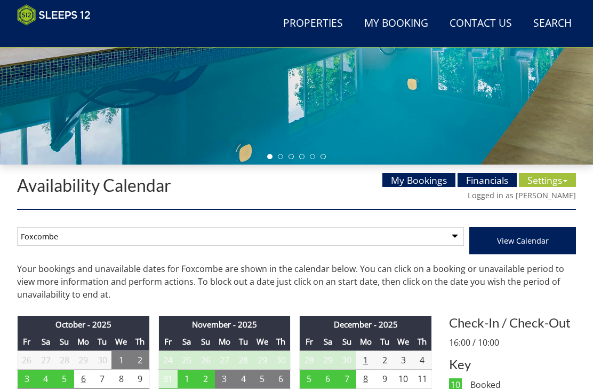 This screenshot has width=593, height=389. Describe the element at coordinates (366, 324) in the screenshot. I see `th: December - 2025` at that location.